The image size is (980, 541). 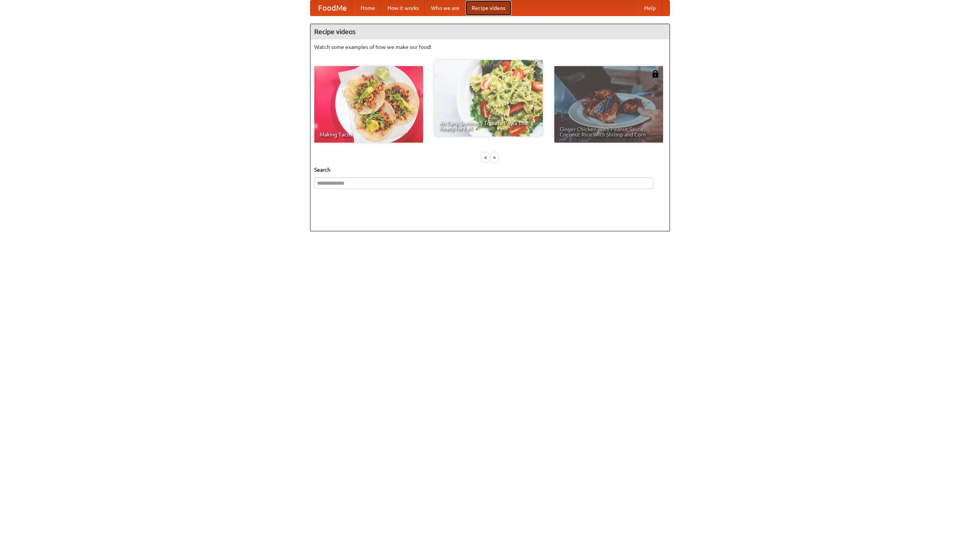 What do you see at coordinates (490, 47) in the screenshot?
I see `p: Watch some examples of how we make our food!` at bounding box center [490, 47].